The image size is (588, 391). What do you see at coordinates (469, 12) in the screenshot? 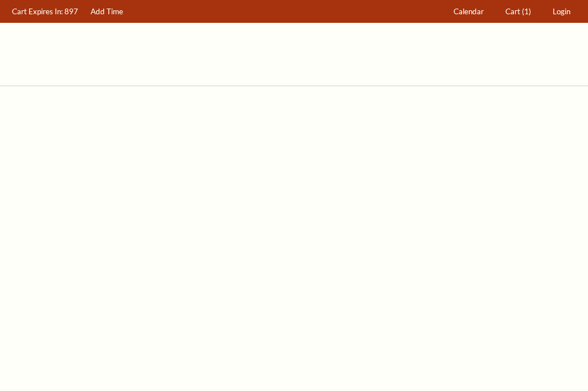
I see `a: Calendar` at bounding box center [469, 12].